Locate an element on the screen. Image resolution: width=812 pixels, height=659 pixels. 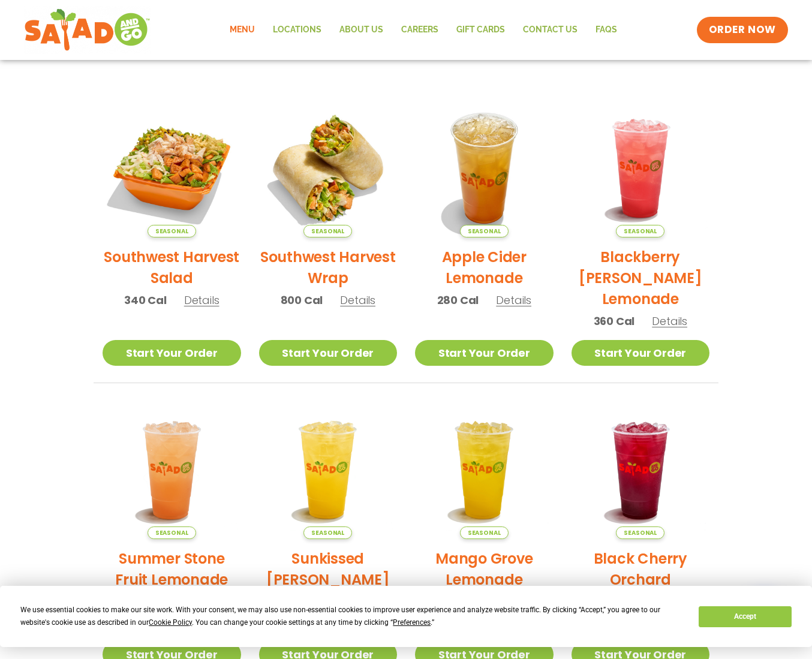
a: GIFT CARDS is located at coordinates (480, 30).